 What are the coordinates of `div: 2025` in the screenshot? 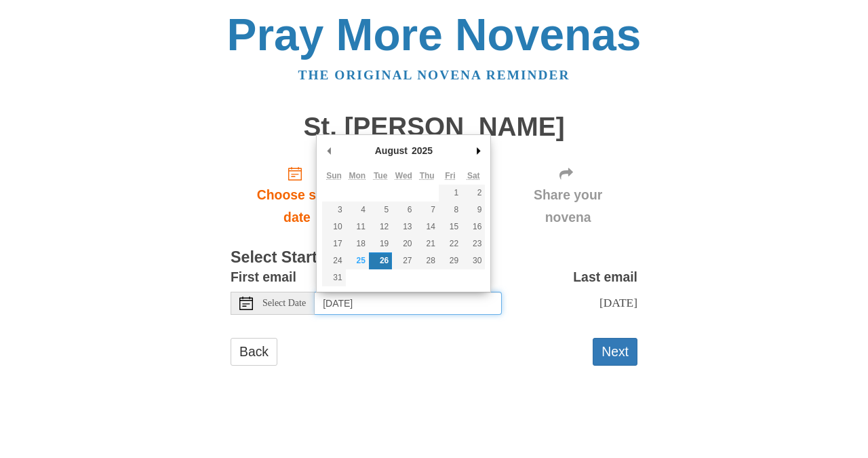 It's located at (422, 150).